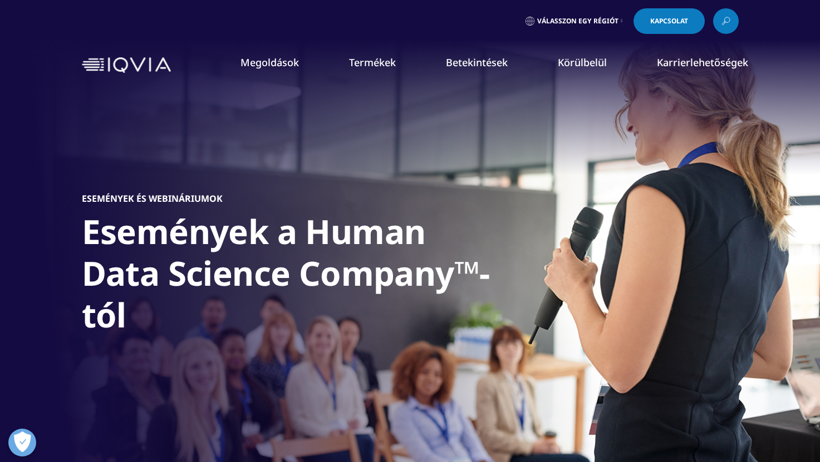  What do you see at coordinates (152, 199) in the screenshot?
I see `font: Események és webináriumok` at bounding box center [152, 199].